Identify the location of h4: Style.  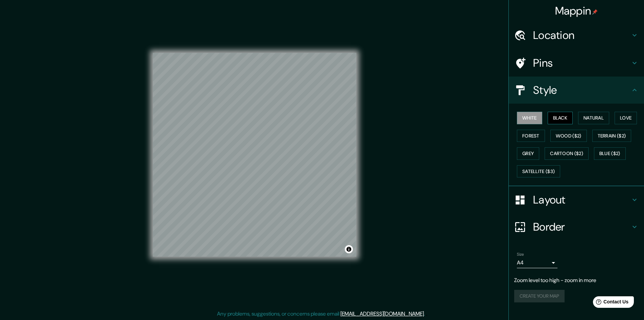
(582, 90).